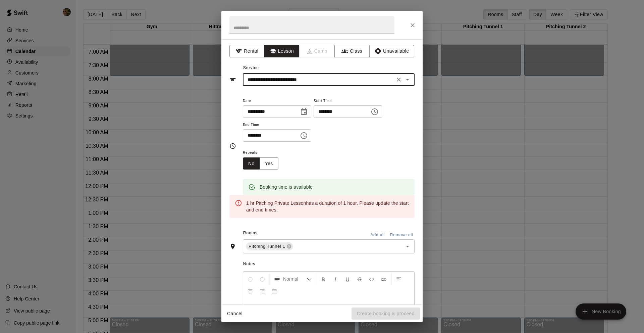 This screenshot has width=644, height=333. Describe the element at coordinates (293, 279) in the screenshot. I see `button: Formatting Options` at that location.